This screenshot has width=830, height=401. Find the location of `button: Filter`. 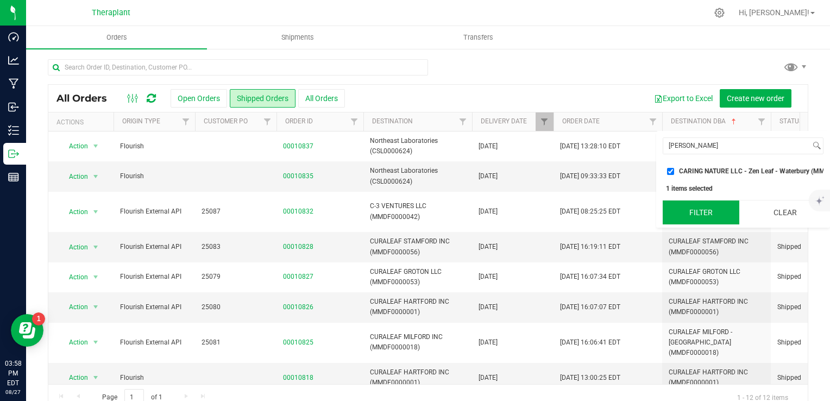

button: Filter is located at coordinates (700, 212).